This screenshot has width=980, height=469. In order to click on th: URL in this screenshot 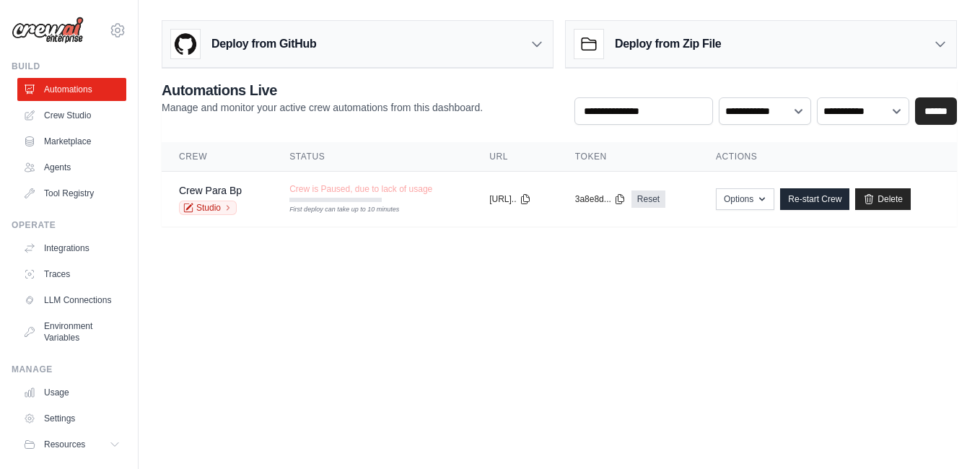, I will do `click(515, 157)`.